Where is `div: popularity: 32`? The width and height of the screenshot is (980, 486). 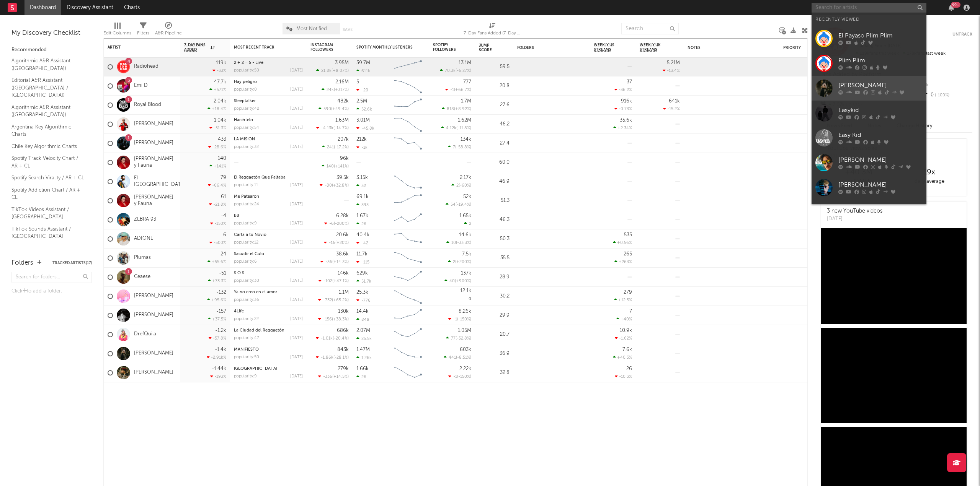
div: popularity: 32 is located at coordinates (246, 147).